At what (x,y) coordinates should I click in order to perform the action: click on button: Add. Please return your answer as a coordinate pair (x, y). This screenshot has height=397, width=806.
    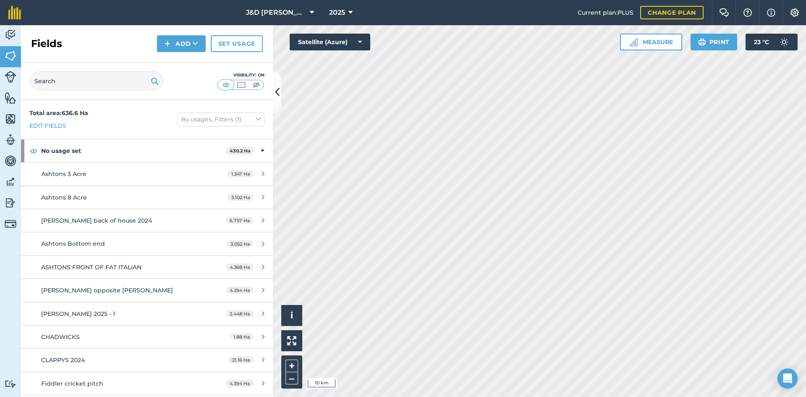
    Looking at the image, I should click on (181, 44).